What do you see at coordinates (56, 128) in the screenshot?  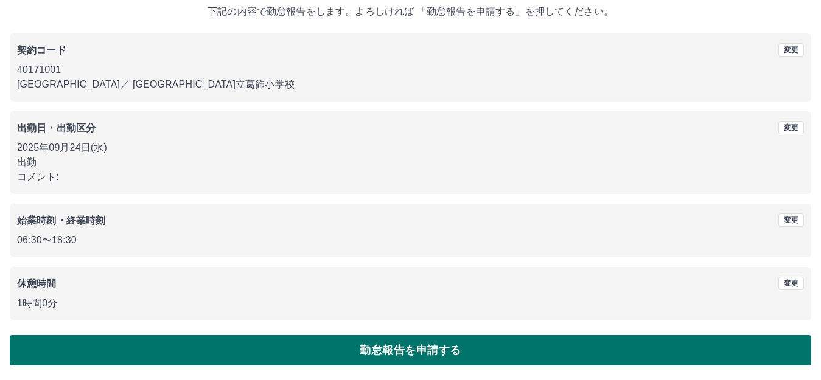 I see `b: 出勤日・出勤区分` at bounding box center [56, 128].